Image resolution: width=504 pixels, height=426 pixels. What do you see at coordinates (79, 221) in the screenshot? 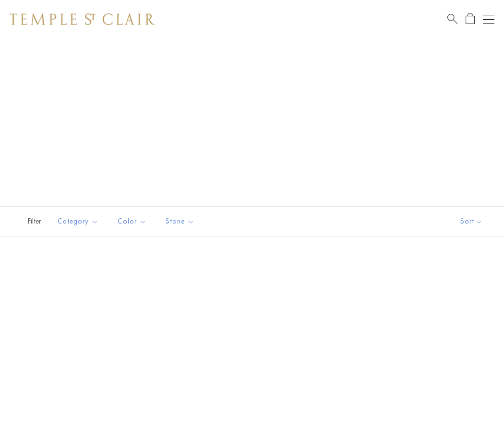
I see `span: Category` at bounding box center [79, 221].